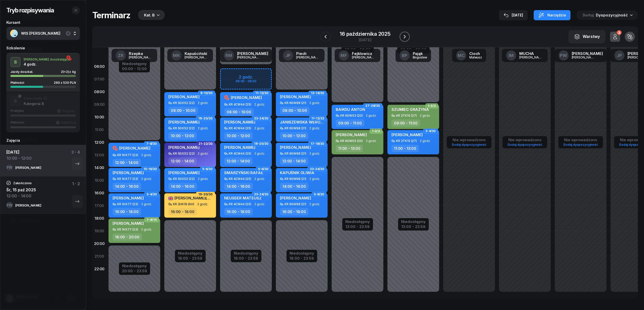 The image size is (644, 310). Describe the element at coordinates (376, 131) in the screenshot. I see `span: 1-2/2` at that location.